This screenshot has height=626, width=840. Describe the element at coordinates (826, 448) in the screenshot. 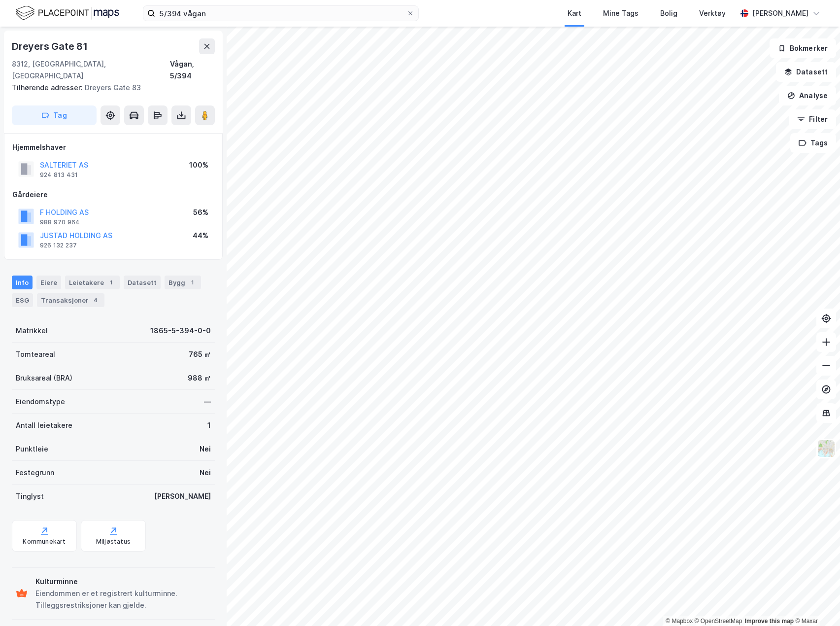

I see `img: Z` at that location.